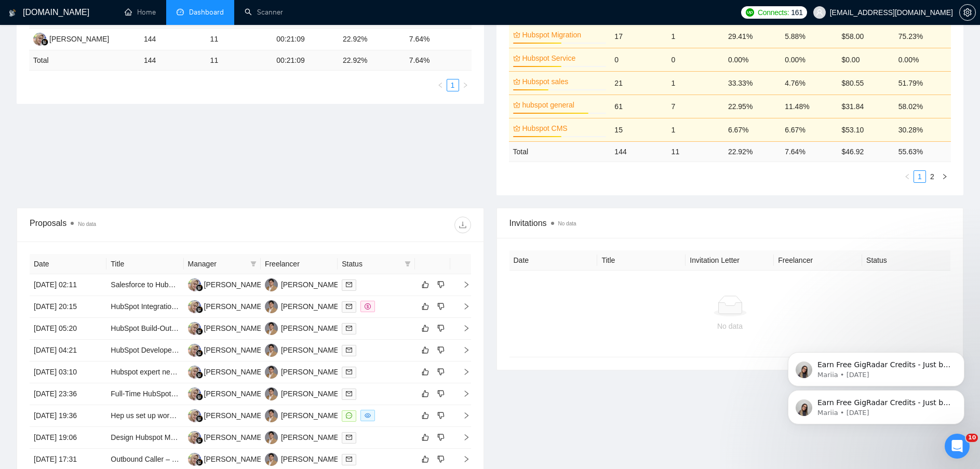 The height and width of the screenshot is (469, 980). Describe the element at coordinates (729, 260) in the screenshot. I see `th: Invitation Letter` at that location.